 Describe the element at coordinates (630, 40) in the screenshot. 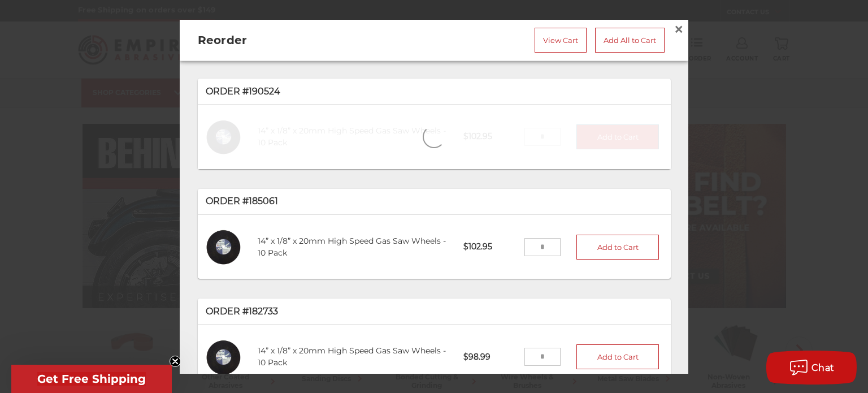

I see `a: Add All to Cart` at that location.